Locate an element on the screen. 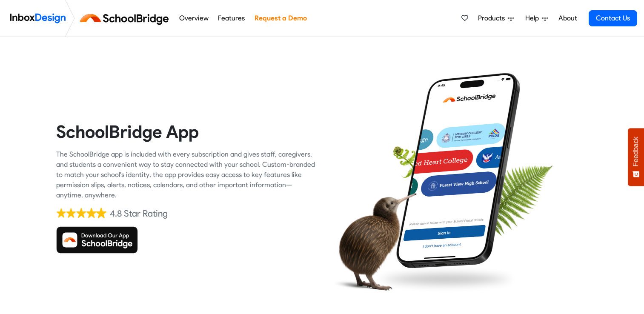  span: Feedback is located at coordinates (636, 151).